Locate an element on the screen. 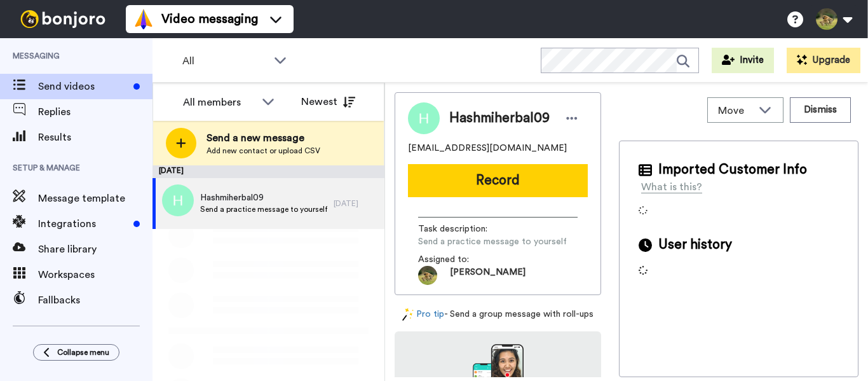 This screenshot has height=381, width=868. span: Replies is located at coordinates (96, 112).